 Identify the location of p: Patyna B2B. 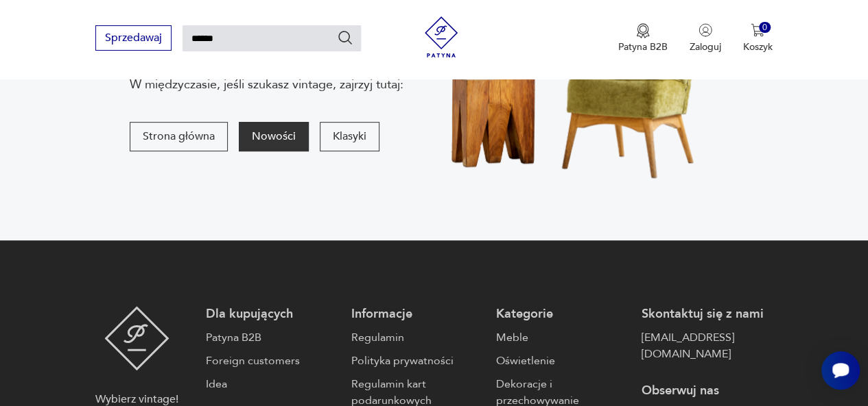
(643, 47).